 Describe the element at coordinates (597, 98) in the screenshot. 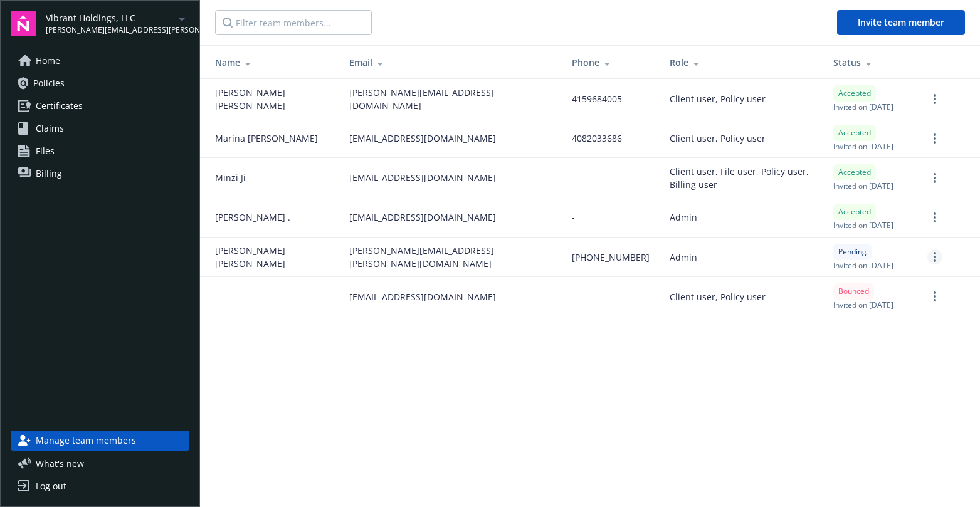

I see `span: 4159684005` at that location.